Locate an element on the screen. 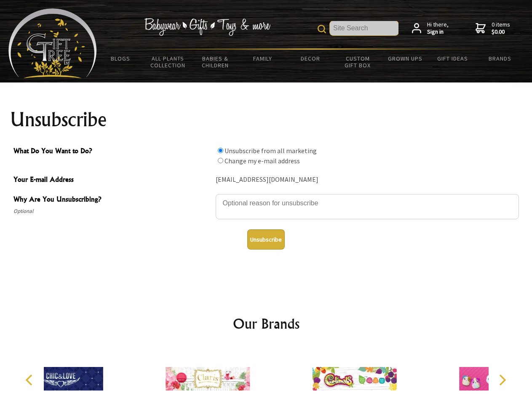  button: Previous is located at coordinates (30, 380).